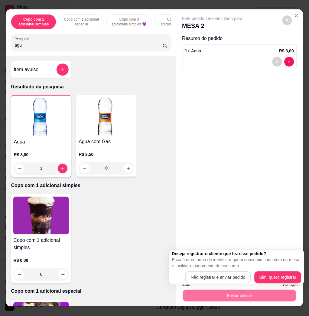  Describe the element at coordinates (107, 142) in the screenshot. I see `h4: Agua com Gas` at that location.